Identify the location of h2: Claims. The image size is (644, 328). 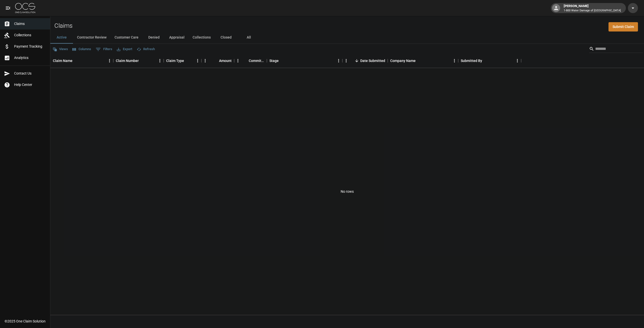
(63, 26).